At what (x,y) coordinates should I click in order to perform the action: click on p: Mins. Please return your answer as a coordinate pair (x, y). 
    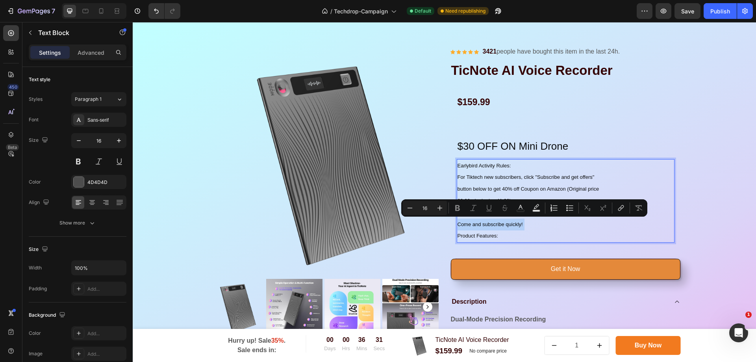
    Looking at the image, I should click on (229, 326).